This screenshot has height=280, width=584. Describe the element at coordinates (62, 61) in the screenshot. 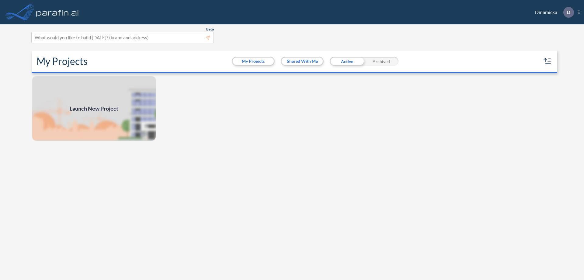

I see `h2: My Projects` at that location.